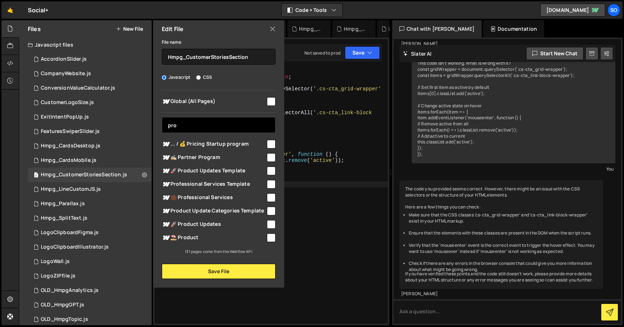 This screenshot has height=327, width=624. What do you see at coordinates (514, 109) in the screenshot?
I see `div: This code isn't working. What is wrong with it? const gridWrapper = document.querySelector('.cs-c...` at bounding box center [514, 109].